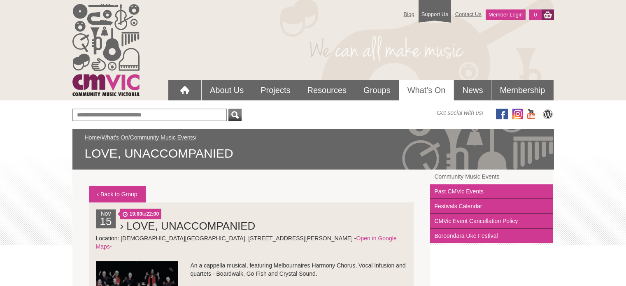 The width and height of the screenshot is (626, 286). Describe the element at coordinates (377, 90) in the screenshot. I see `a: Groups` at that location.